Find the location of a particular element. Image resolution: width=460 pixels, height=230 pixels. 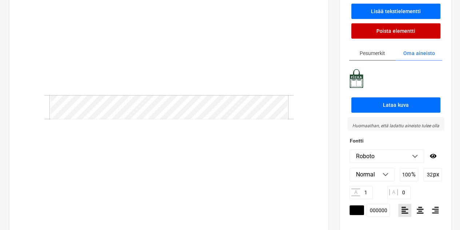

p: Normal is located at coordinates (365, 174).